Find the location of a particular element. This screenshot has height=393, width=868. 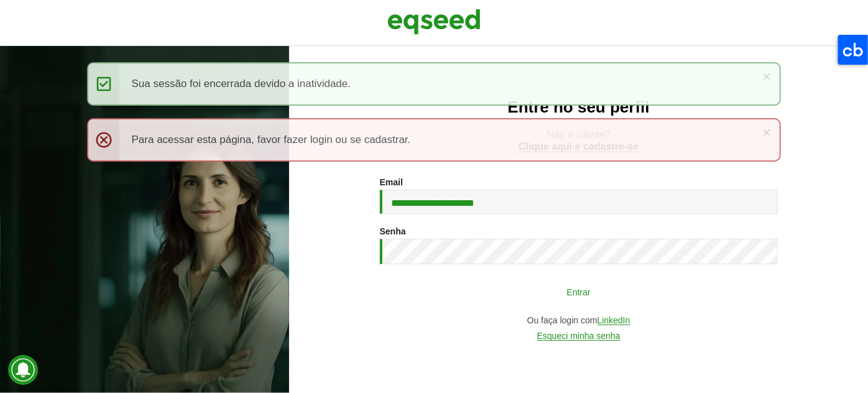

a: Esqueci minha senha is located at coordinates (579, 336).